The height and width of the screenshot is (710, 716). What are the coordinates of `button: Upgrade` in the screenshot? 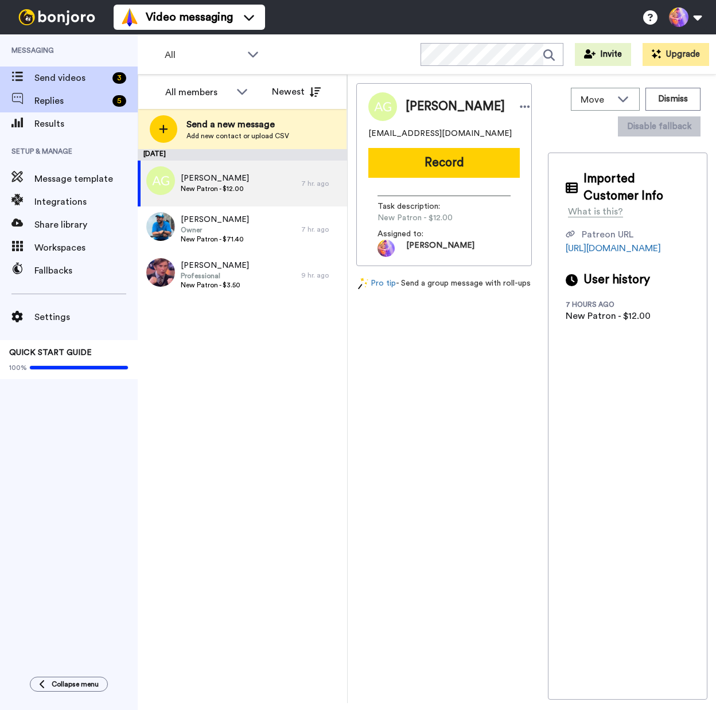 It's located at (676, 54).